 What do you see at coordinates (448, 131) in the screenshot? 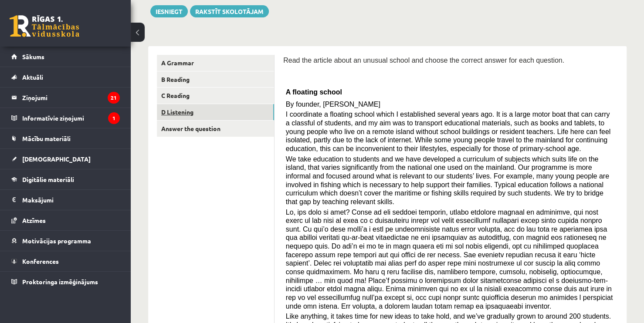
I see `span: I coordinate a floating school which I established several years ago. It is a large motor boat th...` at bounding box center [448, 131].